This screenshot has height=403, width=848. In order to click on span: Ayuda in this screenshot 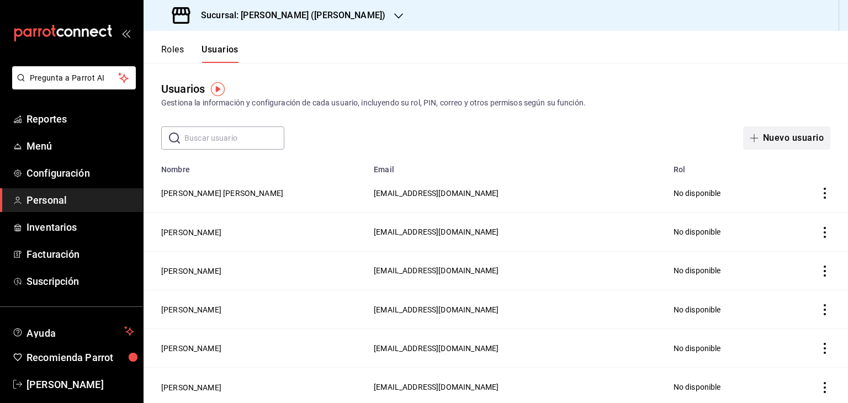, I will do `click(73, 331)`.